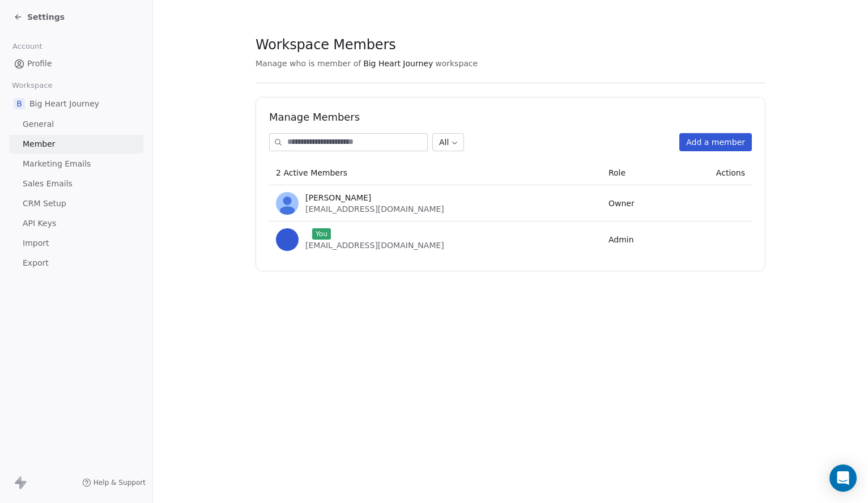 Image resolution: width=868 pixels, height=503 pixels. Describe the element at coordinates (119, 483) in the screenshot. I see `span: Help & Support` at that location.